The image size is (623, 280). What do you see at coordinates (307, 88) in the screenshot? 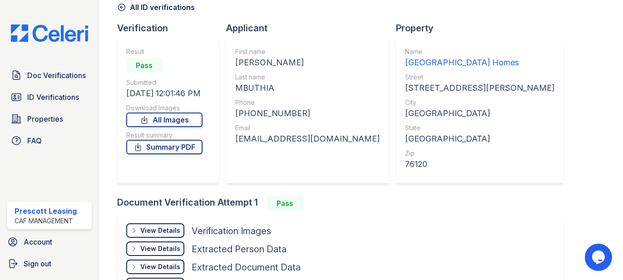
I see `div: MBUTHIA` at bounding box center [307, 88].